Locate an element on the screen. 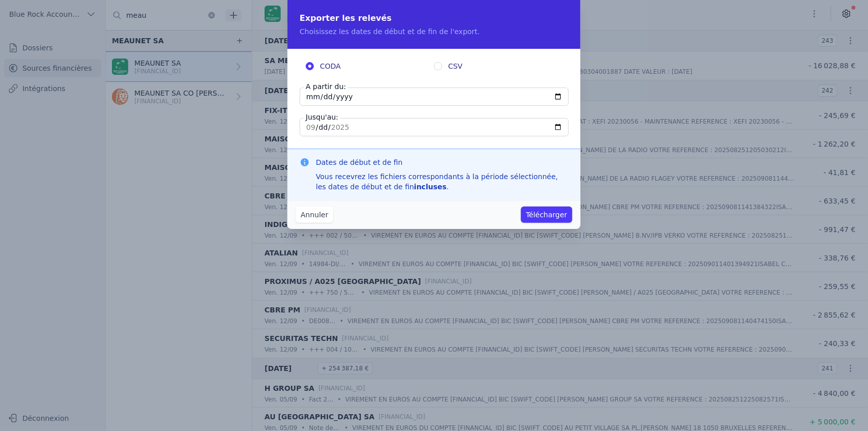 The height and width of the screenshot is (431, 868). label: CODA is located at coordinates (370, 66).